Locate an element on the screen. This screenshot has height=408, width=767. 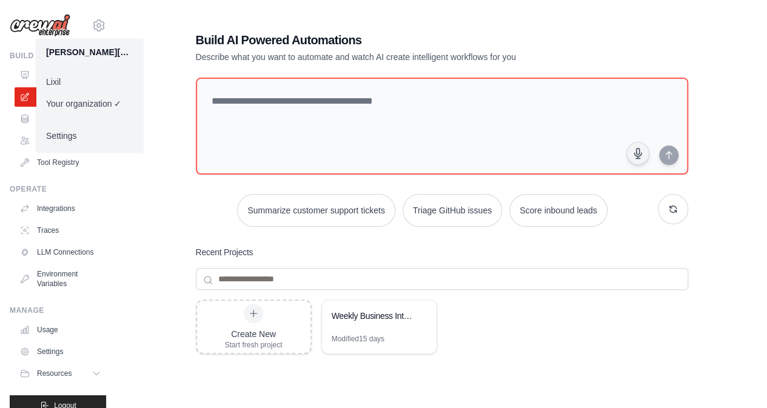
img: Logo is located at coordinates (40, 25).